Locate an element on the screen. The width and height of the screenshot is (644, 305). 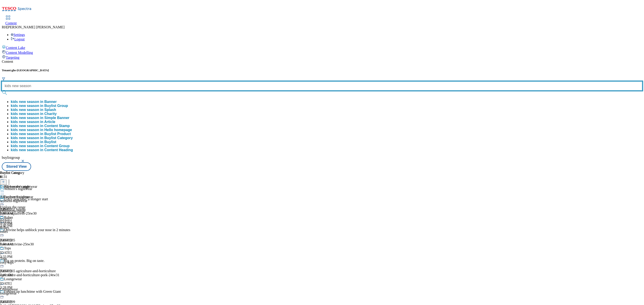
div: Big on protein. Big on taste. is located at coordinates (24, 261).